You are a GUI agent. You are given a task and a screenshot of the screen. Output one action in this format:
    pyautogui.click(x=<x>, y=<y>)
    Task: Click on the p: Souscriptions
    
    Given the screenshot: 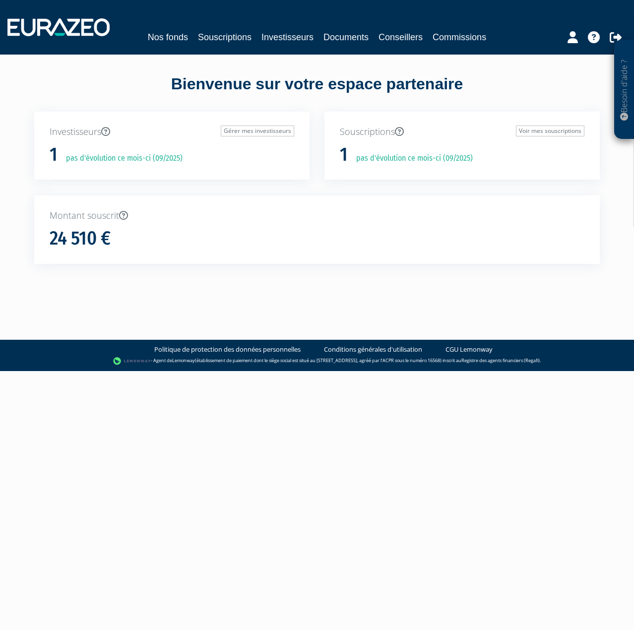 What is the action you would take?
    pyautogui.click(x=462, y=132)
    